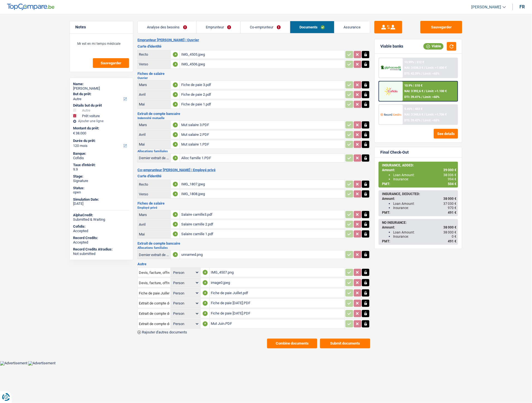 This screenshot has width=532, height=403. Describe the element at coordinates (391, 91) in the screenshot. I see `img: Cofidis` at that location.